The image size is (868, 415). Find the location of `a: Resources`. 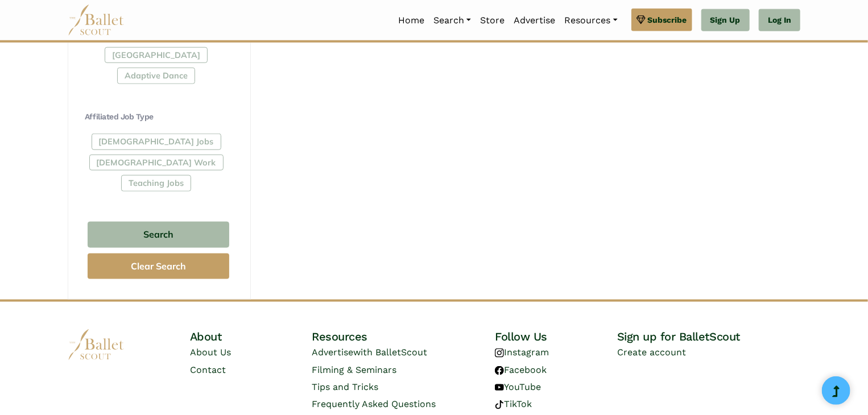

a: Resources is located at coordinates (590, 21).